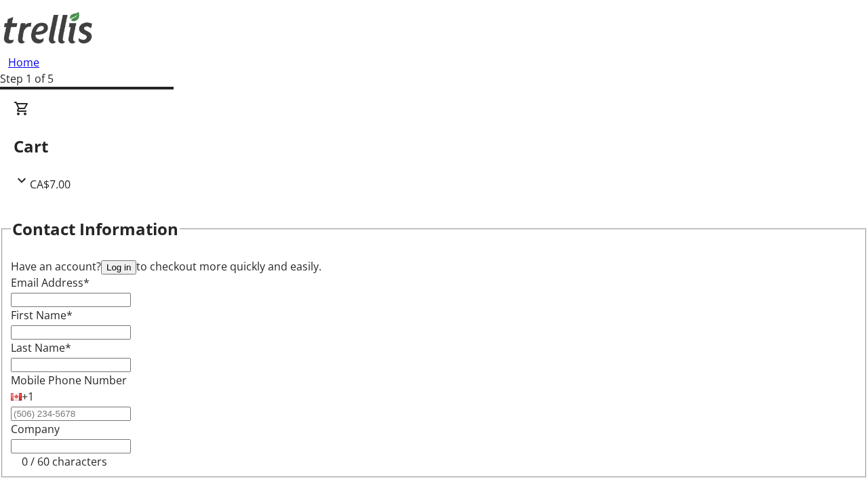  I want to click on label: First Name*, so click(41, 315).